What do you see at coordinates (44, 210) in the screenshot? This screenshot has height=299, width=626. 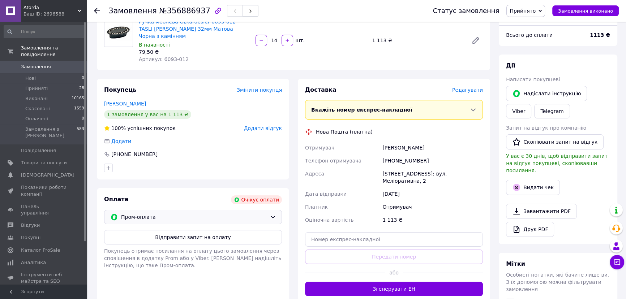 I see `span: Панель управління` at bounding box center [44, 210].